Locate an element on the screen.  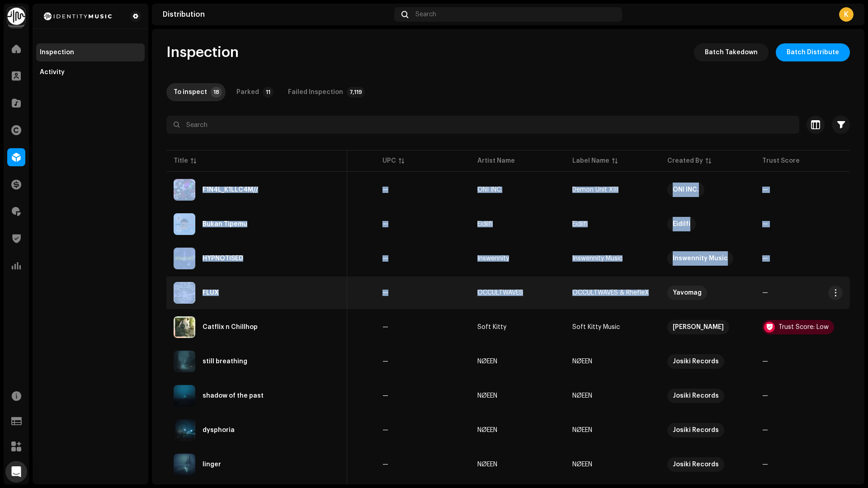
p-badge: 7,119 is located at coordinates (355, 93).